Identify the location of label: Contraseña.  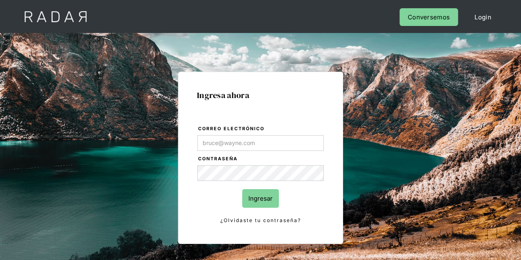
(261, 159).